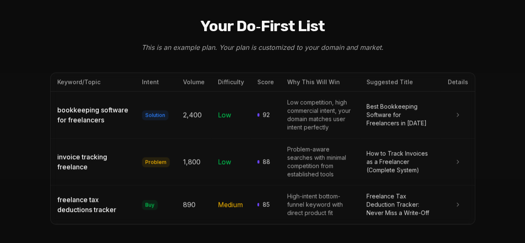  Describe the element at coordinates (266, 82) in the screenshot. I see `th: Score` at that location.